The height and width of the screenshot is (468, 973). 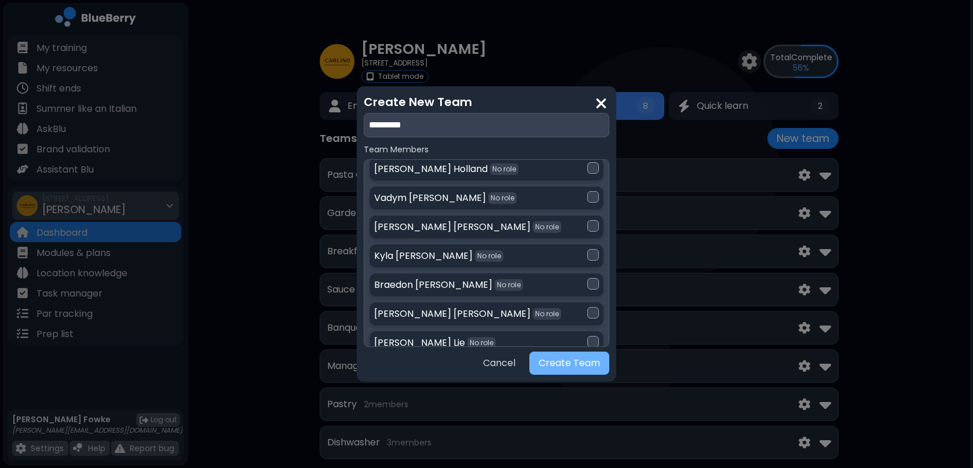 What do you see at coordinates (601, 103) in the screenshot?
I see `img: close icon` at bounding box center [601, 103].